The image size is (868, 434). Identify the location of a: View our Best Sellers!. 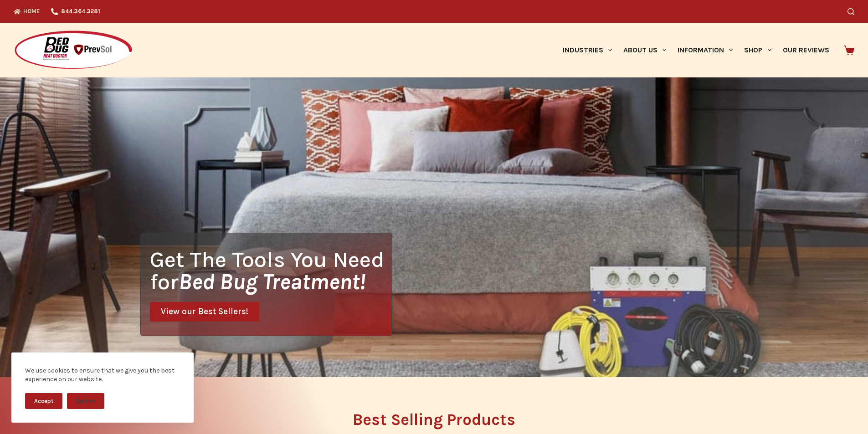
(205, 311).